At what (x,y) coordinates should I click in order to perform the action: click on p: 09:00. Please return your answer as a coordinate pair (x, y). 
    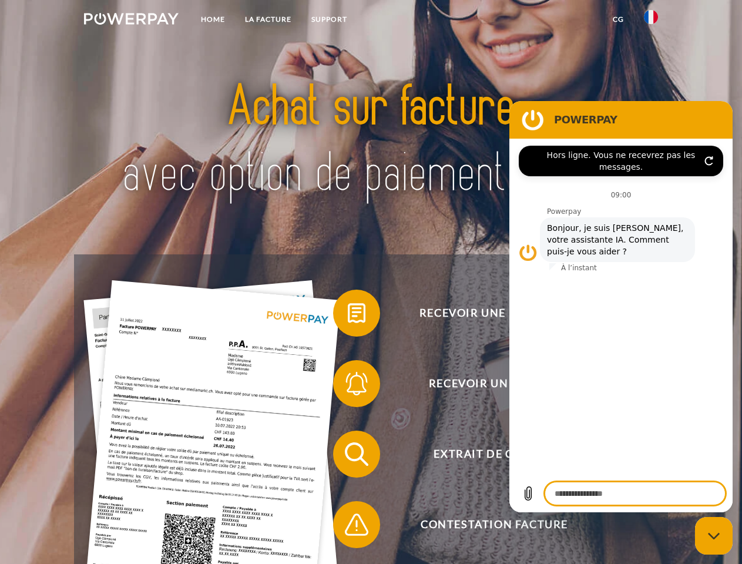
    Looking at the image, I should click on (112, 94).